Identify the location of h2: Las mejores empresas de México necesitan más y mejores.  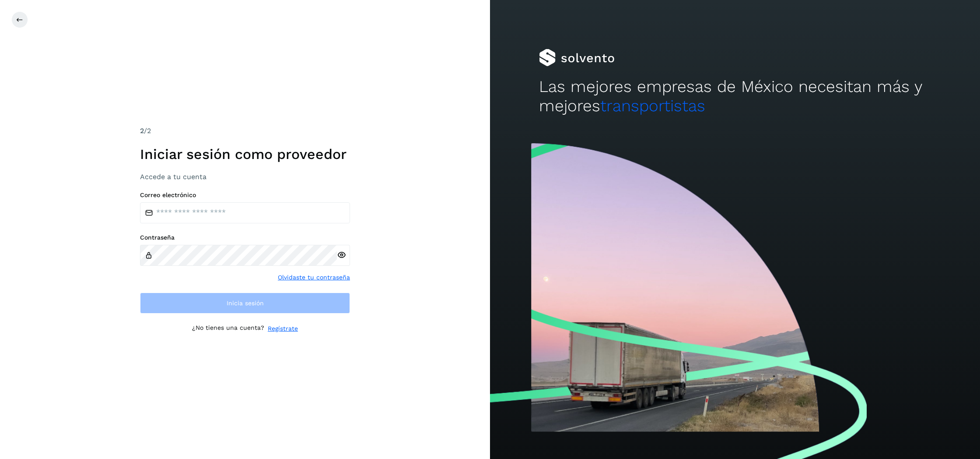
(735, 96).